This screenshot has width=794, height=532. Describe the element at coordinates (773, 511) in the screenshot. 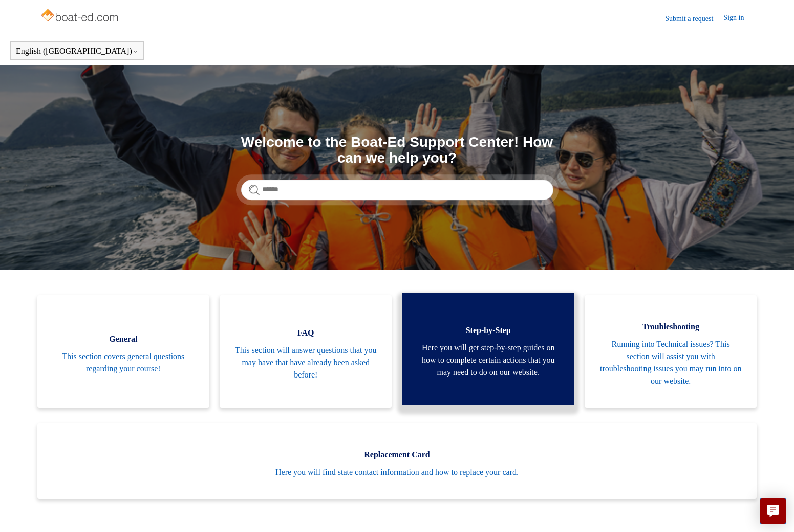

I see `div: Live chat` at that location.